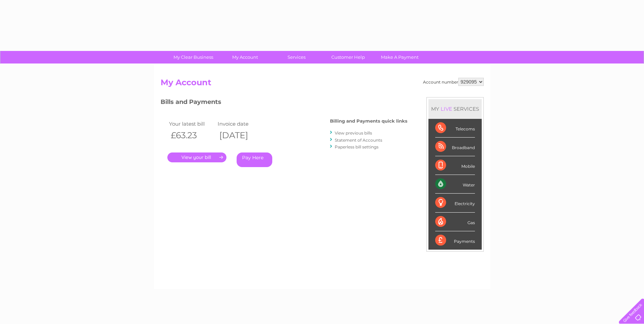 This screenshot has width=644, height=324. I want to click on div: Electricity, so click(455, 203).